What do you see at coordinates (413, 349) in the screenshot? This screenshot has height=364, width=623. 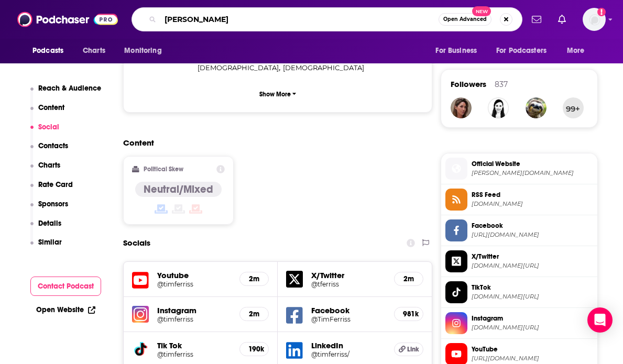 I see `span: Link` at bounding box center [413, 349].